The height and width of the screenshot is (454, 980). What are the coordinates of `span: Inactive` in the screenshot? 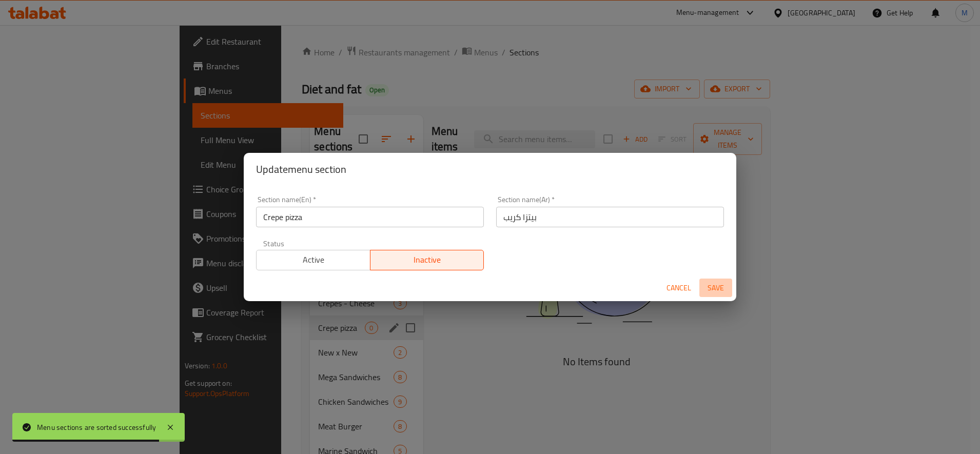 It's located at (427, 259).